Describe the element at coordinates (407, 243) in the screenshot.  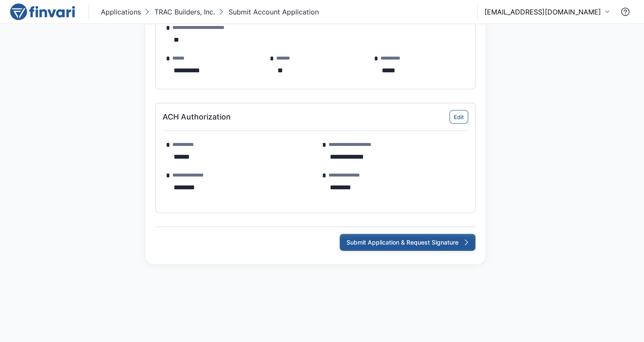
I see `button: Submit Application & Request Signature` at that location.